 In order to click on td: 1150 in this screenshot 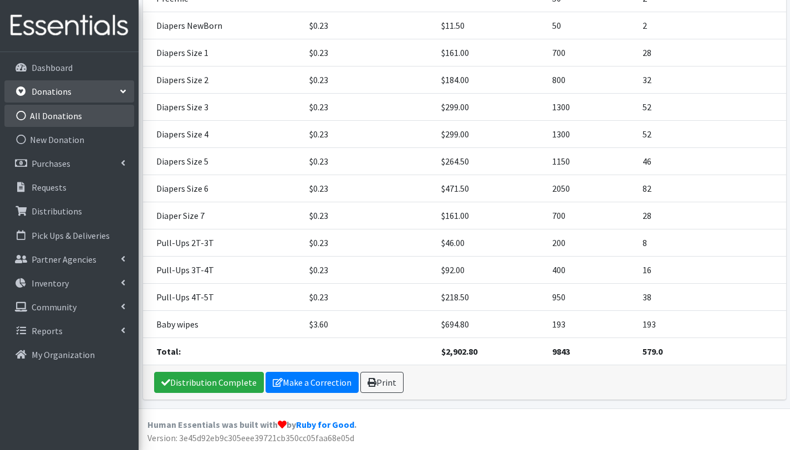, I will do `click(591, 161)`.